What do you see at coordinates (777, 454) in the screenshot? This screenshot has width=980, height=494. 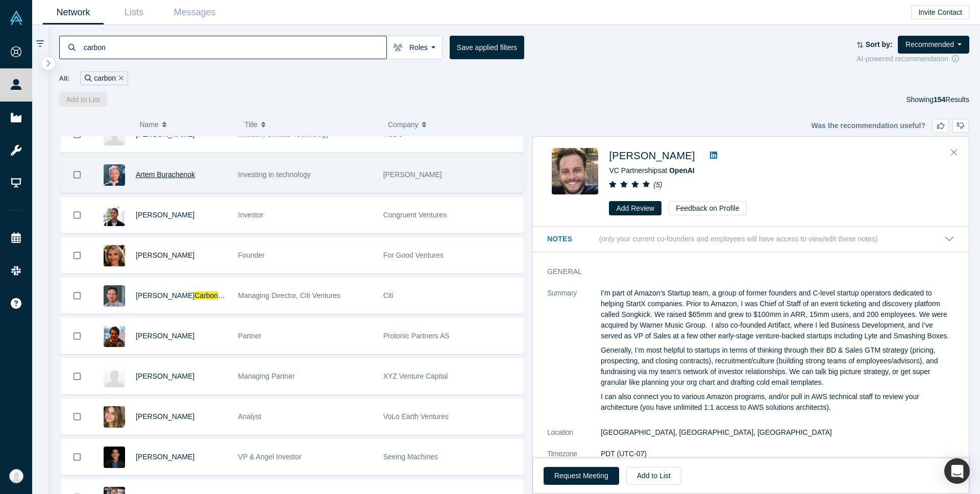 I see `dd: PDT (UTC-07)` at bounding box center [777, 454].